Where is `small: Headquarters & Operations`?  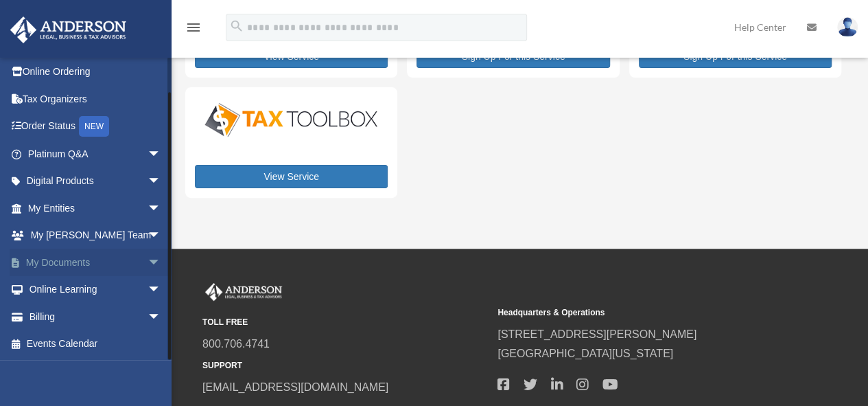 small: Headquarters & Operations is located at coordinates (641, 312).